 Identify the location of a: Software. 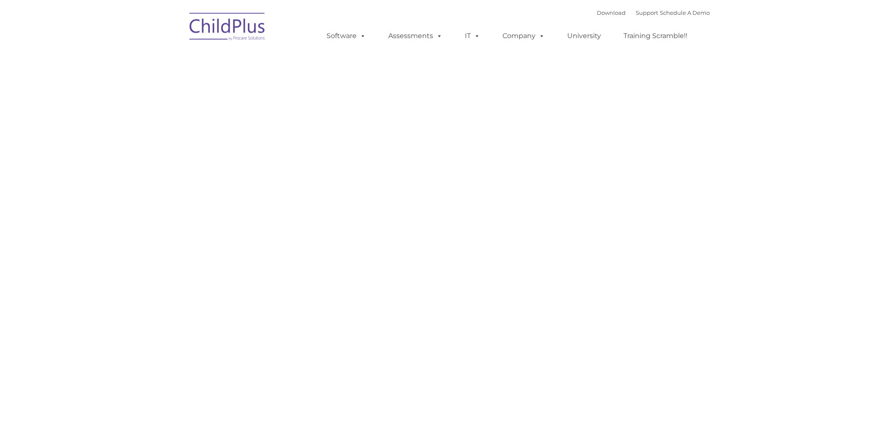
(346, 36).